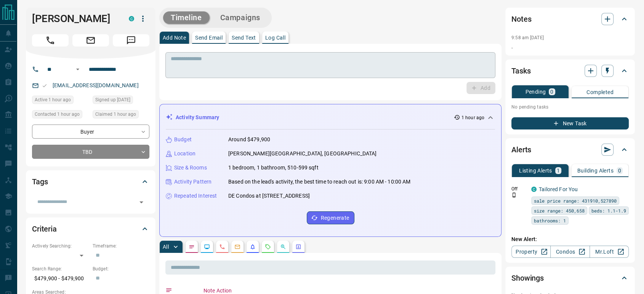 Image resolution: width=644 pixels, height=294 pixels. What do you see at coordinates (609, 252) in the screenshot?
I see `a: Mr.Loft` at bounding box center [609, 252].